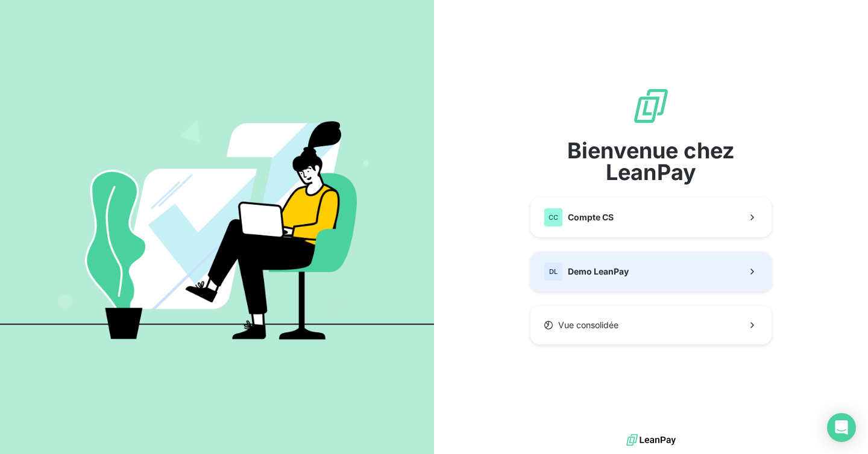 The image size is (868, 454). What do you see at coordinates (652, 326) in the screenshot?
I see `button: Vue consolidée` at bounding box center [652, 326].